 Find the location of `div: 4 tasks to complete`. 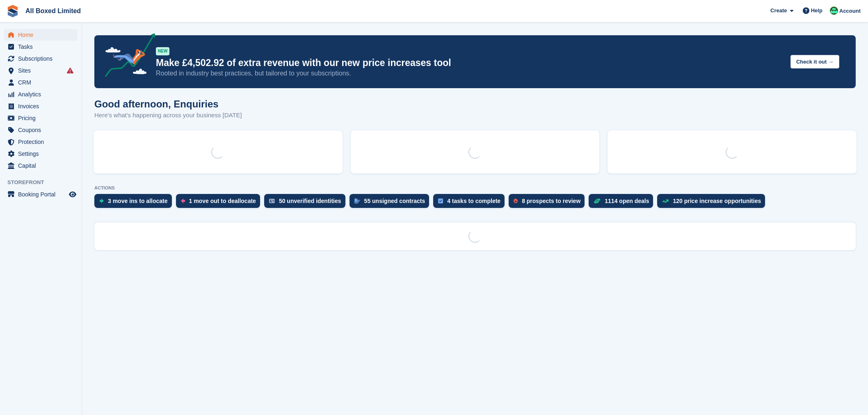

div: 4 tasks to complete is located at coordinates (474, 201).